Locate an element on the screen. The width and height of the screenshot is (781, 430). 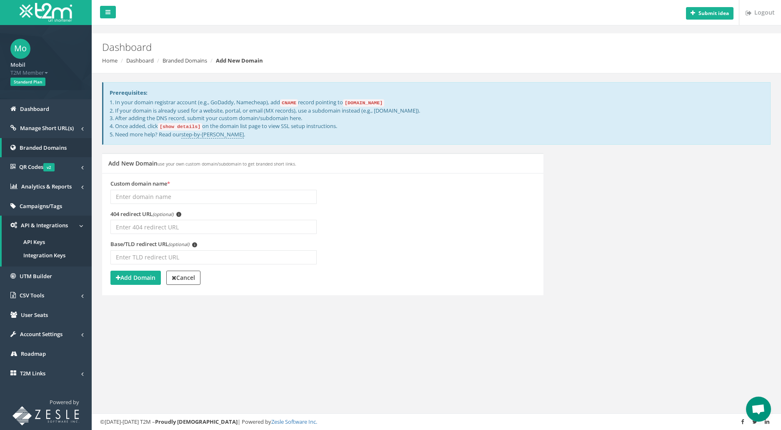
span: API Keys is located at coordinates (34, 242).